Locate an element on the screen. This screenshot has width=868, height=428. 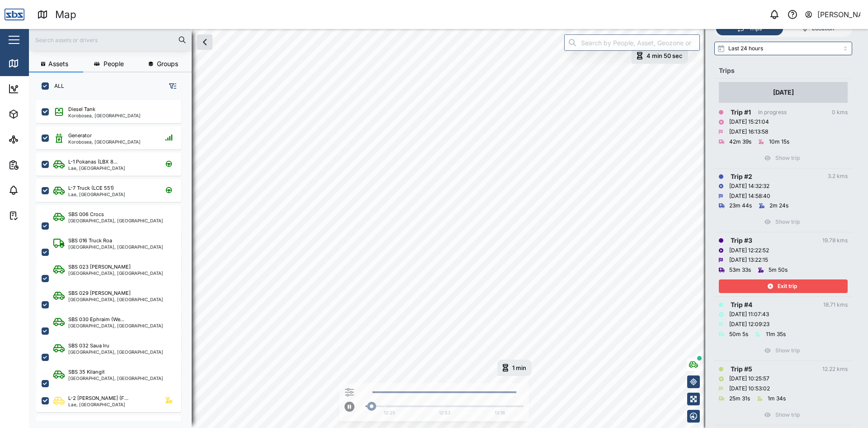
div: Reports is located at coordinates (39, 165).